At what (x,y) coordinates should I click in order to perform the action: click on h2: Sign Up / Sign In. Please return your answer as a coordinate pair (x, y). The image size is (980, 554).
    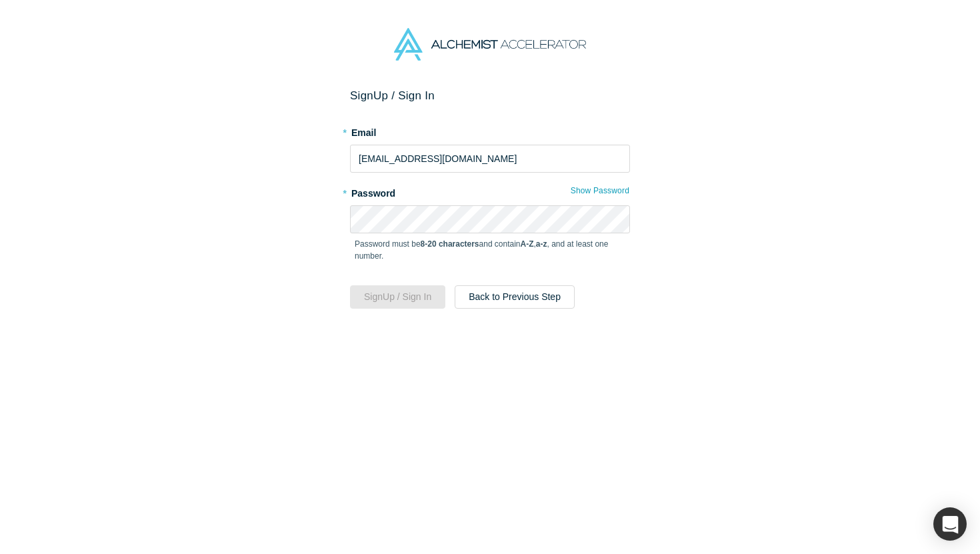
    Looking at the image, I should click on (490, 95).